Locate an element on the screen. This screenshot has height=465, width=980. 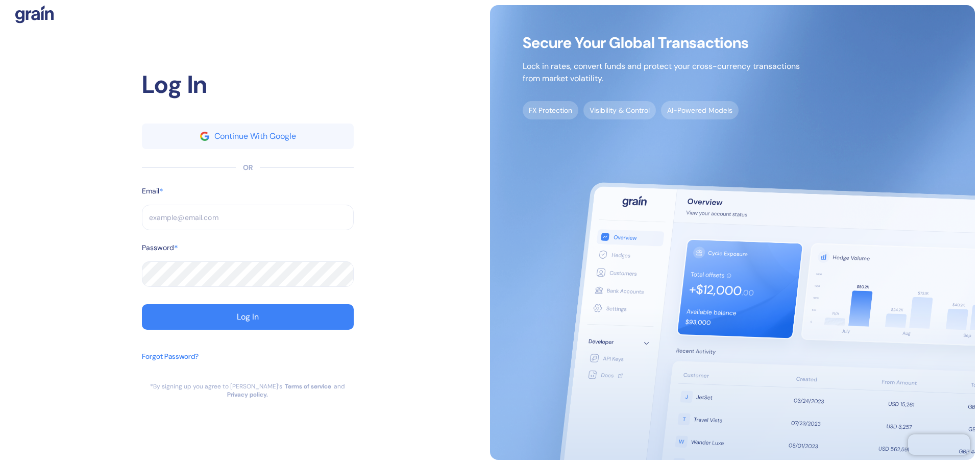
div: and is located at coordinates (340, 387).